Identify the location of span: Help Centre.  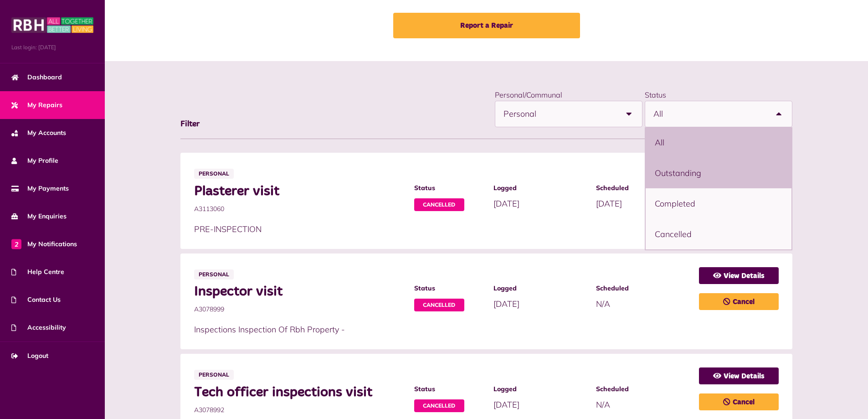
(38, 272).